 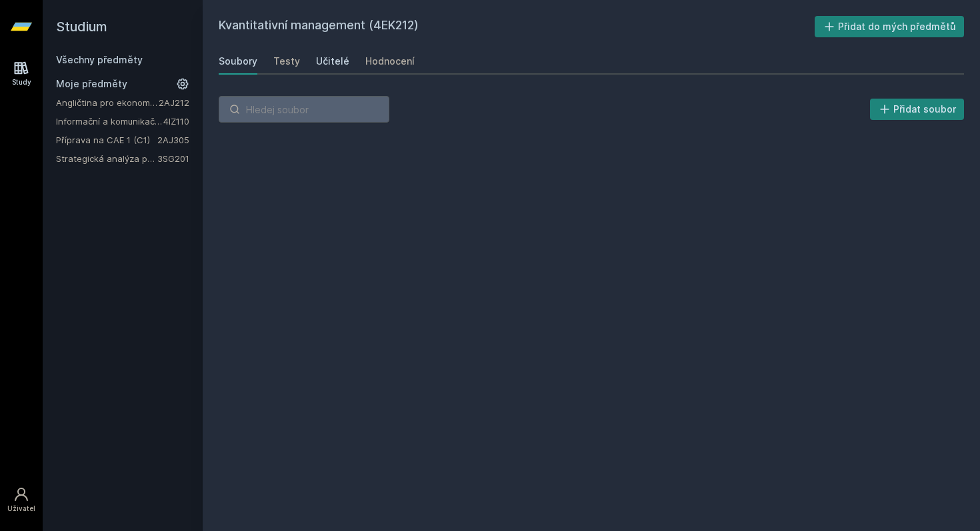 What do you see at coordinates (917, 109) in the screenshot?
I see `a: Přidat soubor` at bounding box center [917, 109].